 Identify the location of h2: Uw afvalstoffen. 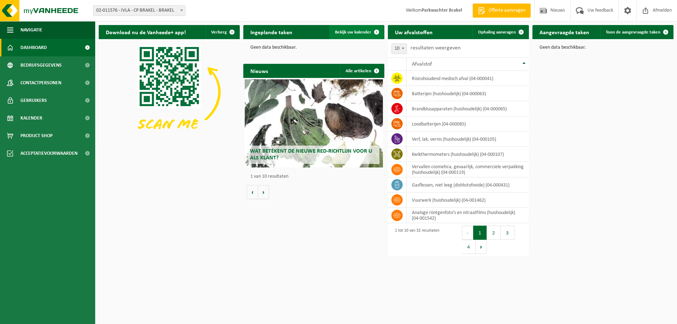
(414, 32).